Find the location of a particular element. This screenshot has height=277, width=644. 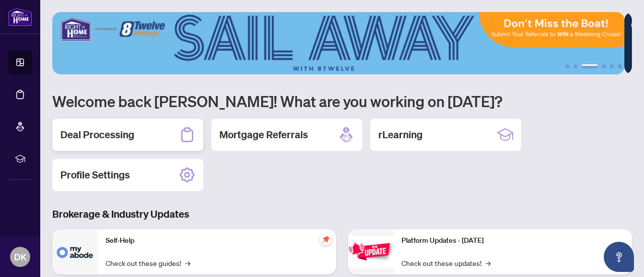

h2: rLearning is located at coordinates (401, 135).